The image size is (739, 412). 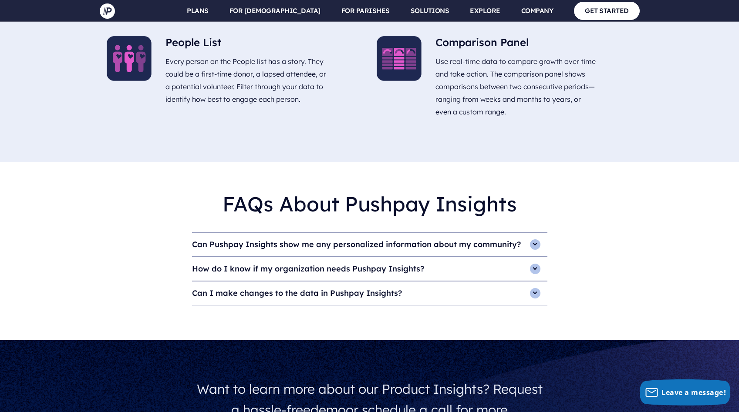 What do you see at coordinates (693, 393) in the screenshot?
I see `span: Leave a message!` at bounding box center [693, 393].